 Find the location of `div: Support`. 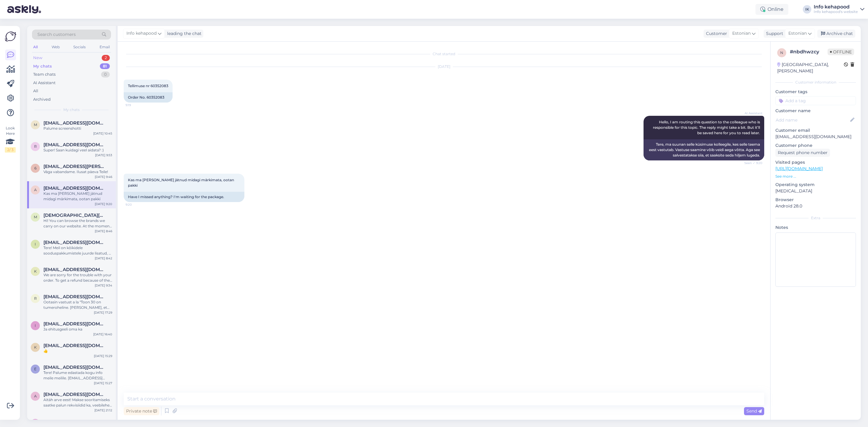

div: Support is located at coordinates (774, 34).